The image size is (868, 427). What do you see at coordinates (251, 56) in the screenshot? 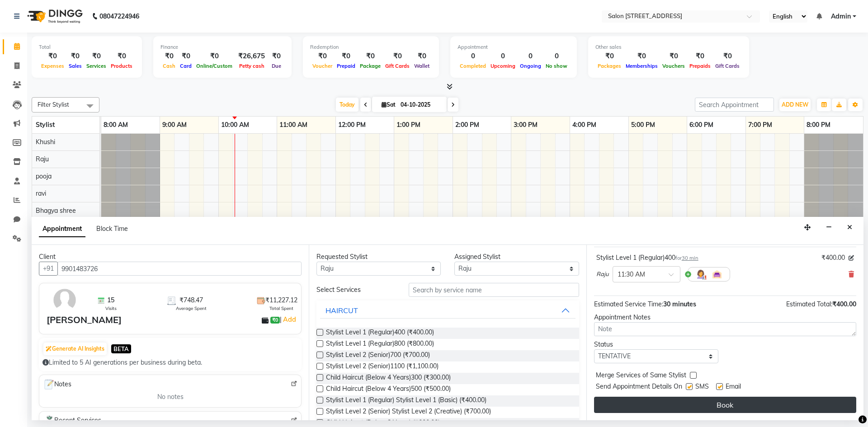
I see `div: ₹26,675` at bounding box center [251, 56].